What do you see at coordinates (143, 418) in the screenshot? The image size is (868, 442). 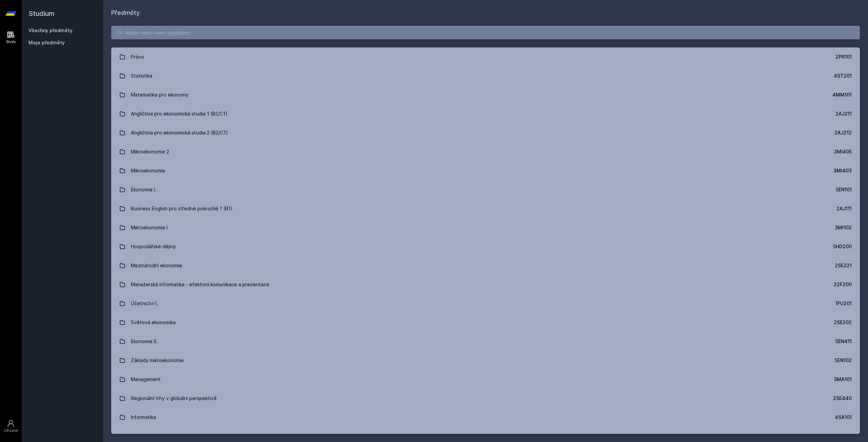 I see `div: Informatika` at bounding box center [143, 418].